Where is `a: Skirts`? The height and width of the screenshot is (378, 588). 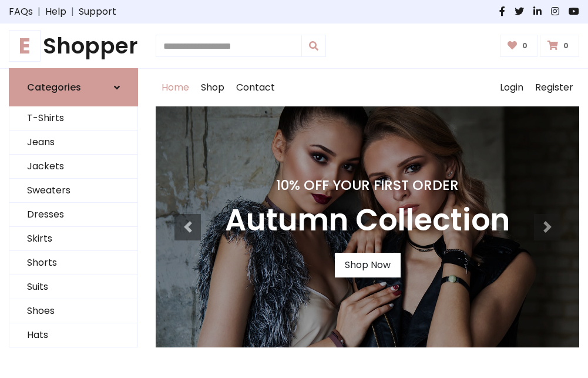 a: Skirts is located at coordinates (74, 239).